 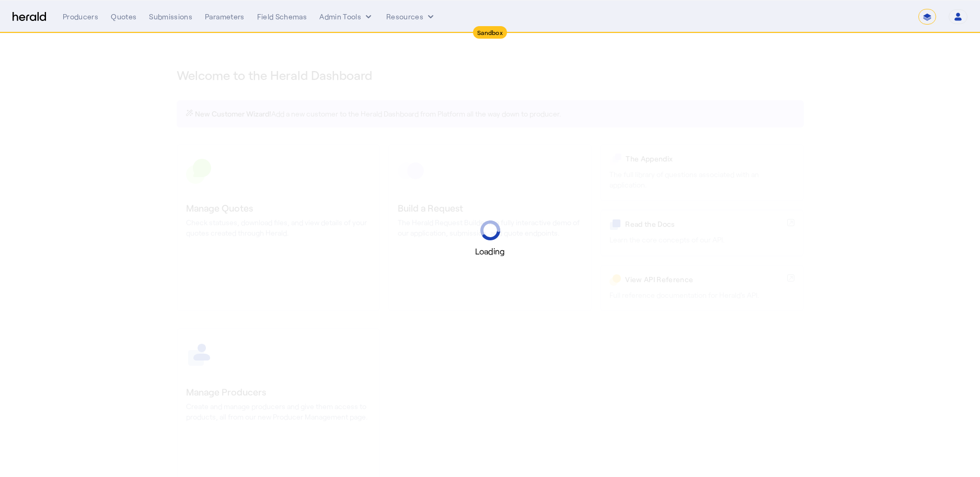 What do you see at coordinates (225, 16) in the screenshot?
I see `div: Parameters` at bounding box center [225, 16].